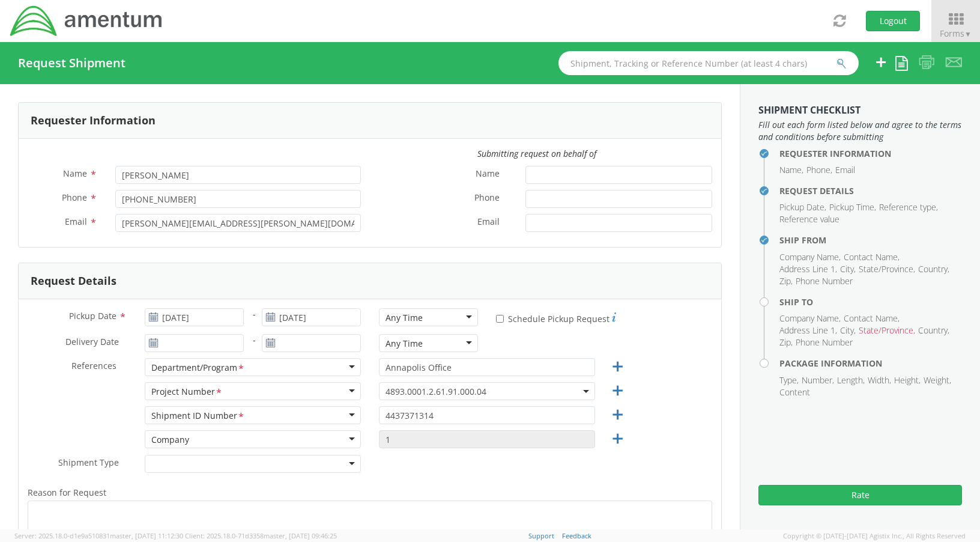 The image size is (980, 542). I want to click on h4: Ship To, so click(871, 301).